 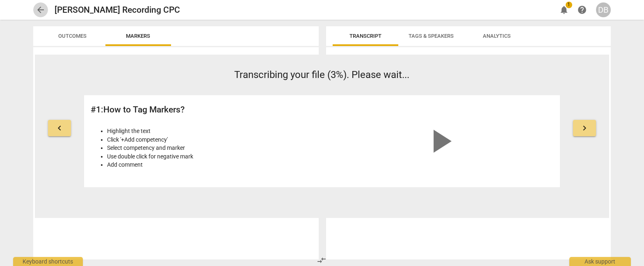 I want to click on span: play_arrow, so click(x=440, y=141).